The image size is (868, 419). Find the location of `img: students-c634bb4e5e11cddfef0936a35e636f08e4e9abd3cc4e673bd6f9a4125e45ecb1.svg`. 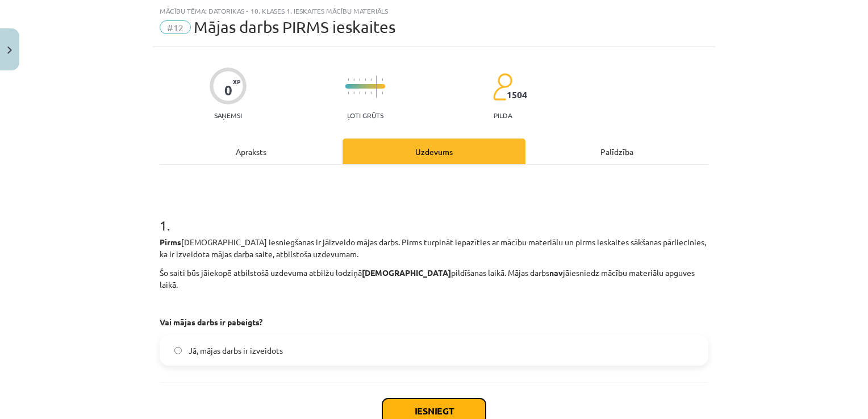

img: students-c634bb4e5e11cddfef0936a35e636f08e4e9abd3cc4e673bd6f9a4125e45ecb1.svg is located at coordinates (502, 87).